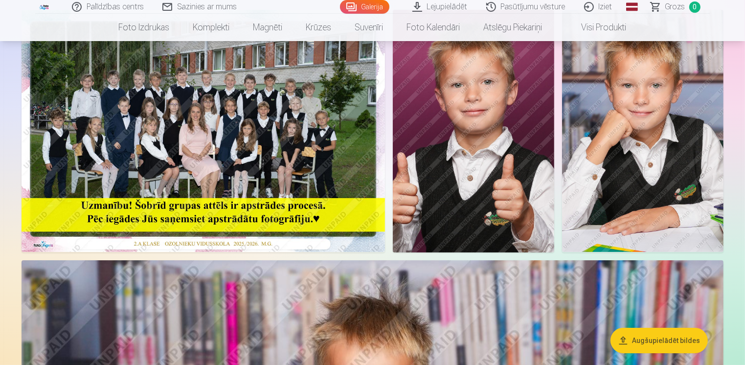 This screenshot has height=365, width=745. What do you see at coordinates (268, 27) in the screenshot?
I see `a: Magnēti` at bounding box center [268, 27].